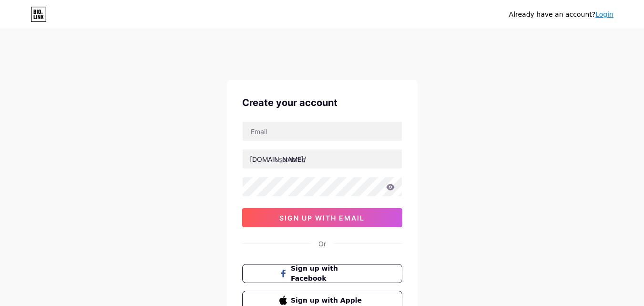 The width and height of the screenshot is (644, 306). What do you see at coordinates (322, 274) in the screenshot?
I see `a: Sign up with Facebook` at bounding box center [322, 274].